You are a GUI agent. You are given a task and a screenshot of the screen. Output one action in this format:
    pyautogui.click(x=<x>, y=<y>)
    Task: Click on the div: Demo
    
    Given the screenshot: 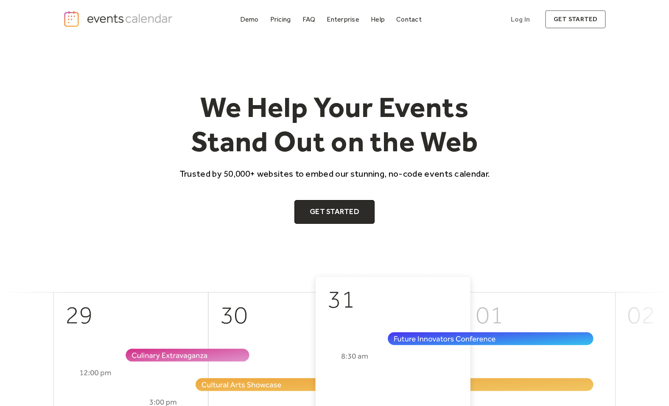 What is the action you would take?
    pyautogui.click(x=249, y=19)
    